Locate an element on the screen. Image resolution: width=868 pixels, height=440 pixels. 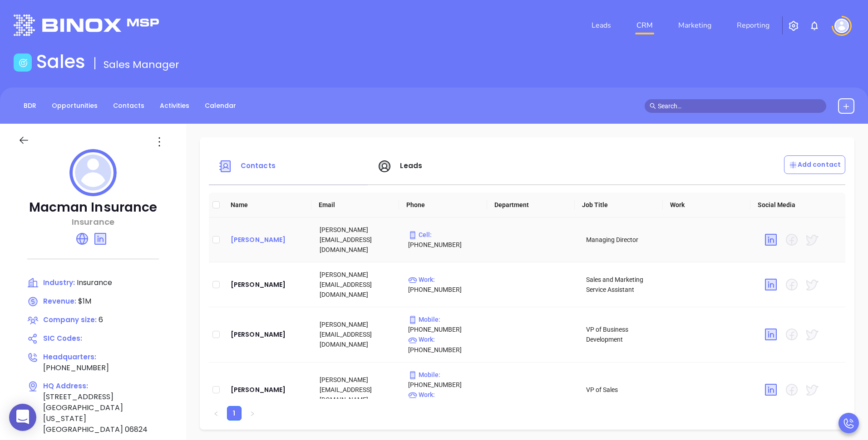
span: 6 is located at coordinates (101, 320).